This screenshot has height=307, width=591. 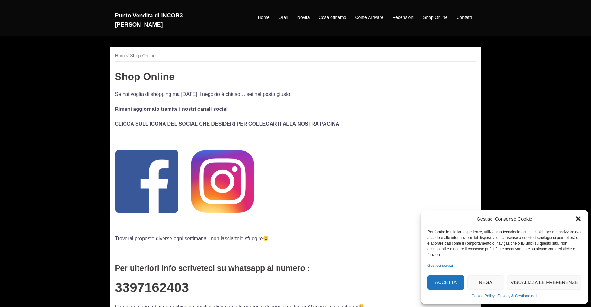 I want to click on div: Chiudi la finestra di dialogo, so click(x=579, y=219).